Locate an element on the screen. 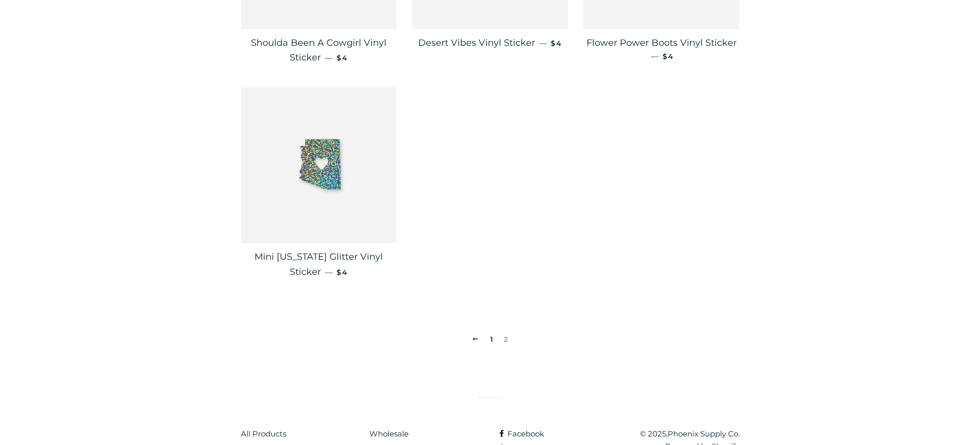 The width and height of the screenshot is (980, 445). img: Mini Arizona Glitter Vinyl Sticker is located at coordinates (319, 165).